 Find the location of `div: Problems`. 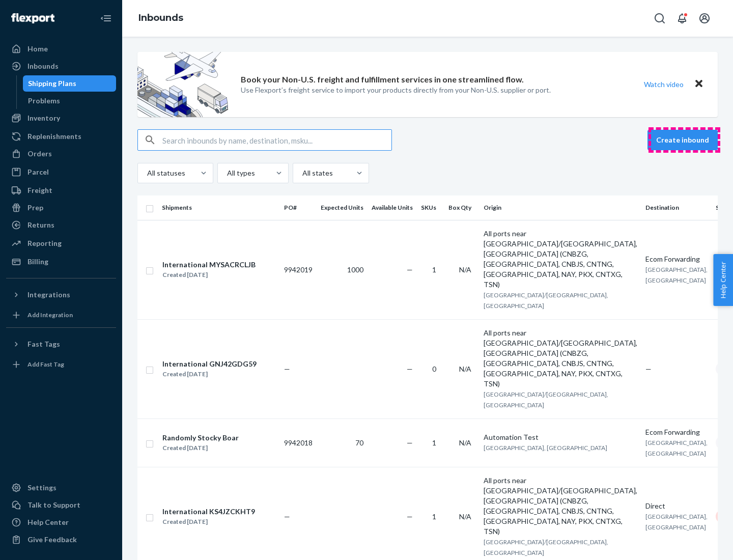

div: Problems is located at coordinates (44, 101).